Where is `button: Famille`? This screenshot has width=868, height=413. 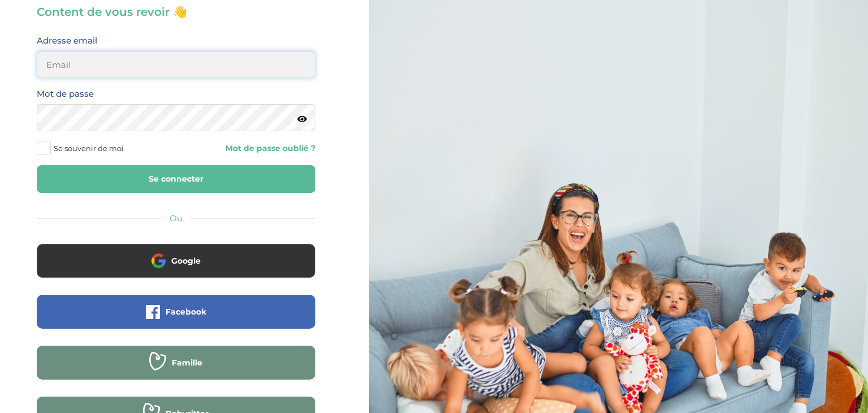 button: Famille is located at coordinates (175, 363).